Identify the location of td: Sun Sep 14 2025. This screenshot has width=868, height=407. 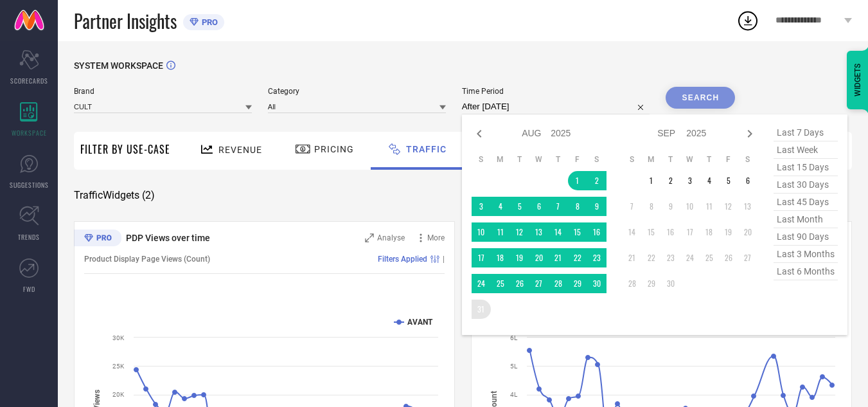
(632, 232).